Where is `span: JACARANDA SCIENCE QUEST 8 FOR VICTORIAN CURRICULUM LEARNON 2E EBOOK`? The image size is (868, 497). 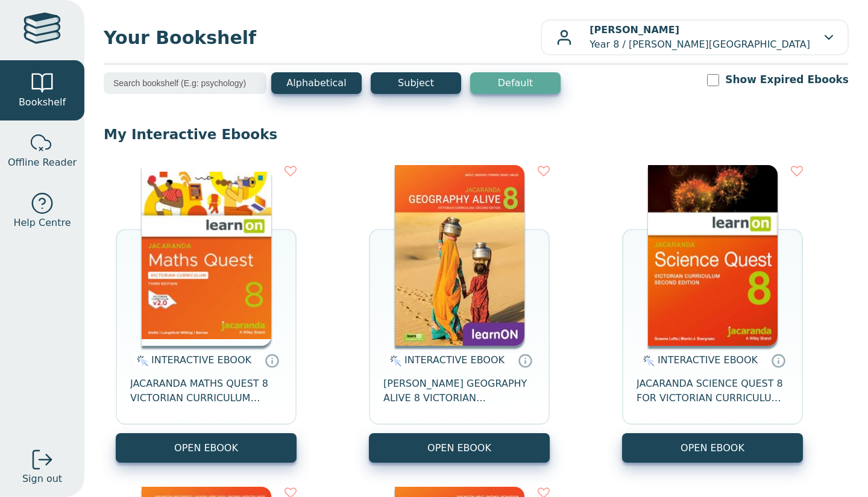
span: JACARANDA SCIENCE QUEST 8 FOR VICTORIAN CURRICULUM LEARNON 2E EBOOK is located at coordinates (713, 391).